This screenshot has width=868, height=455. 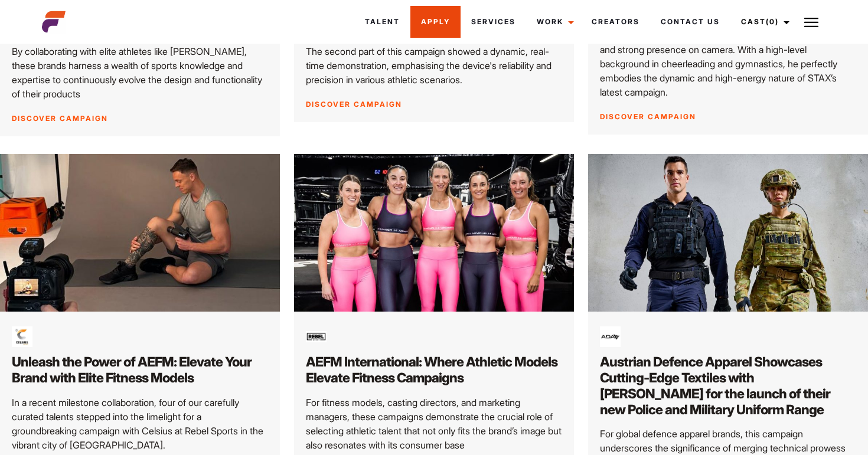 I want to click on a: Contact Us, so click(x=690, y=21).